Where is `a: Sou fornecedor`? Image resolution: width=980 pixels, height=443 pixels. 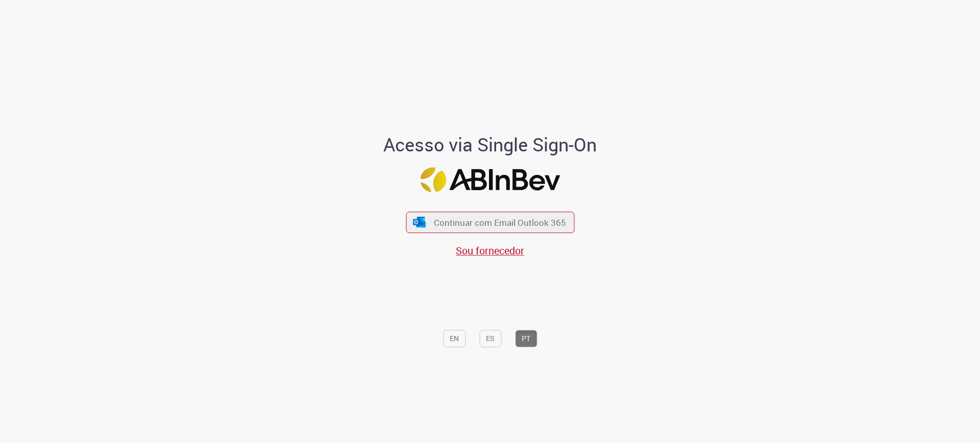 a: Sou fornecedor is located at coordinates (490, 251).